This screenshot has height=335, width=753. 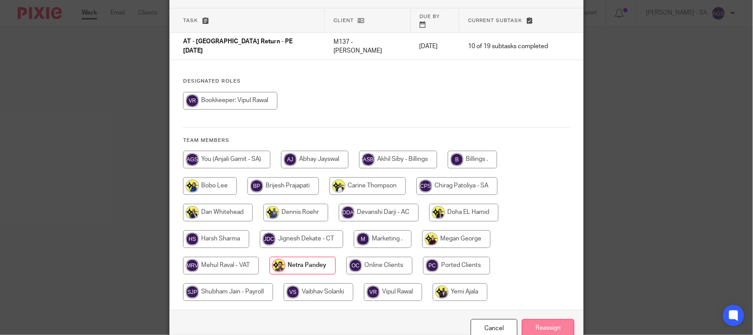 I want to click on span: Client, so click(x=344, y=20).